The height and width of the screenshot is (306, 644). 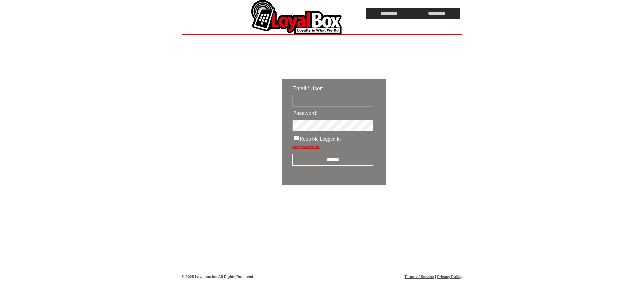 I want to click on img: transparent.png;jsessionid=A064E73B4174997EF41B35CE3795DB90, so click(x=422, y=206).